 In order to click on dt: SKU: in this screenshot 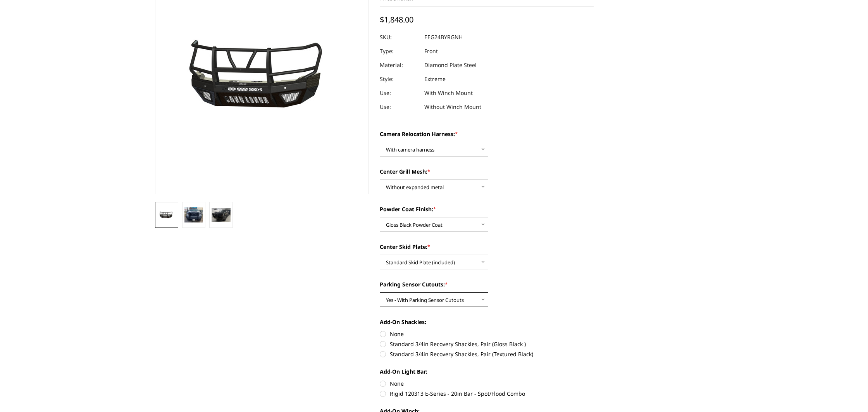, I will do `click(399, 37)`.